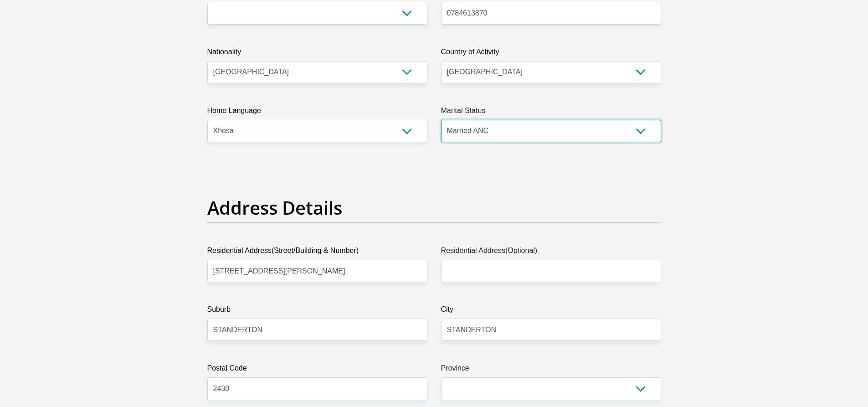 Image resolution: width=868 pixels, height=407 pixels. I want to click on input: City, so click(551, 330).